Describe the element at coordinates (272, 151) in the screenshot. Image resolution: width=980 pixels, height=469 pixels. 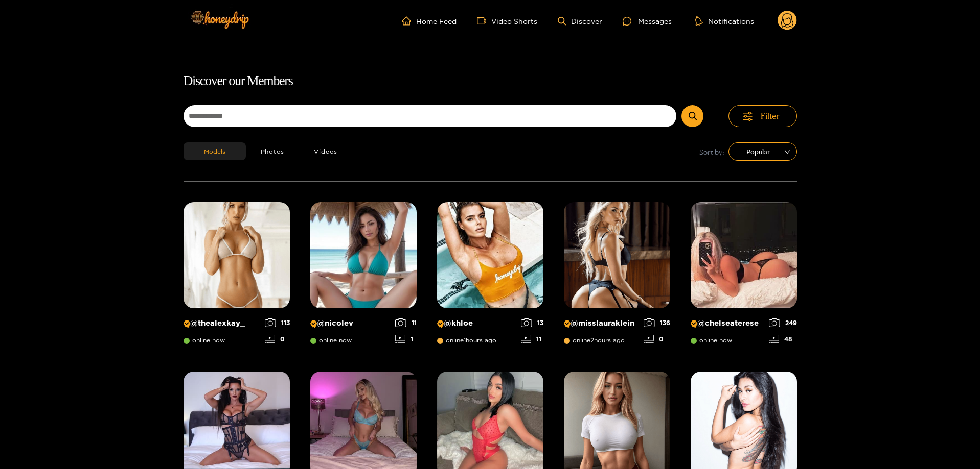
I see `button: Photos` at that location.